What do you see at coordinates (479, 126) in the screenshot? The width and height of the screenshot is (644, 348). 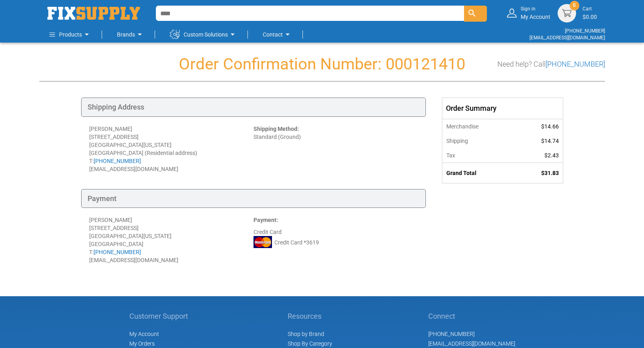 I see `th: Merchandise` at bounding box center [479, 126].